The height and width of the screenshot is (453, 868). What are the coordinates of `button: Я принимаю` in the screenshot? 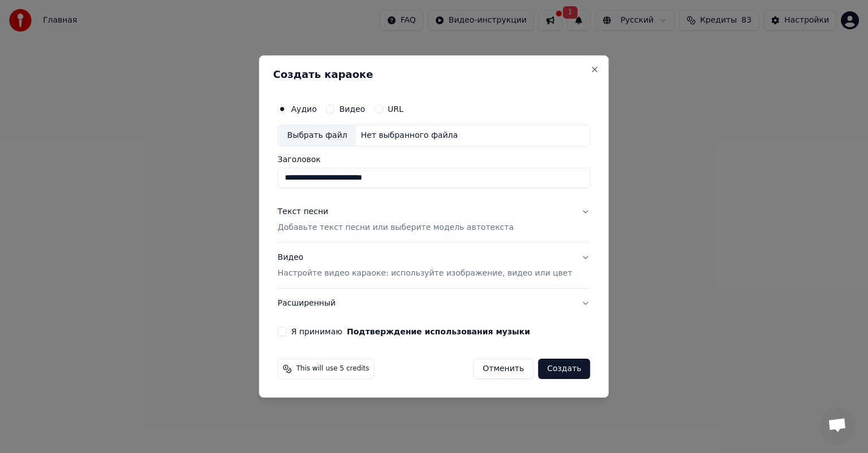 It's located at (438, 331).